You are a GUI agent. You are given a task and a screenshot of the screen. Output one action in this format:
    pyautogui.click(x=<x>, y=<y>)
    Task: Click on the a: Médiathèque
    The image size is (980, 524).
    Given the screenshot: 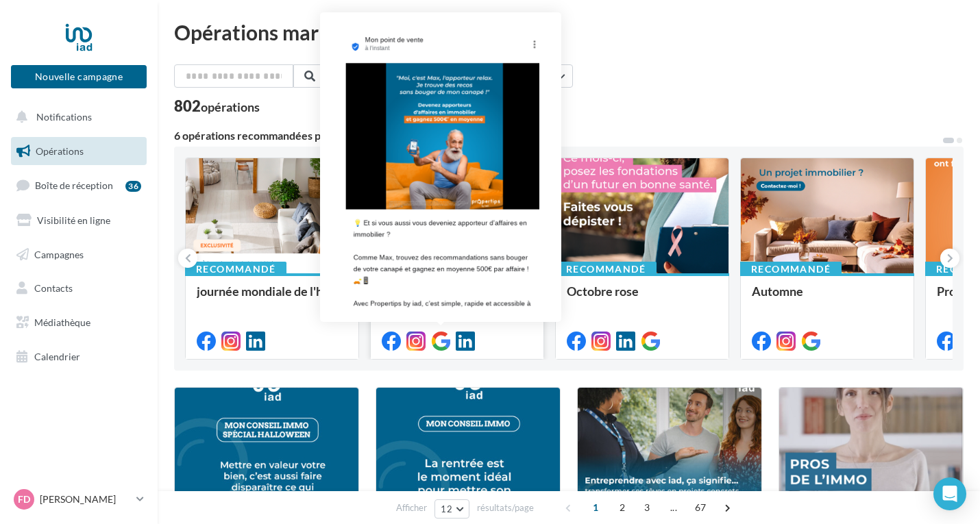 What is the action you would take?
    pyautogui.click(x=78, y=323)
    